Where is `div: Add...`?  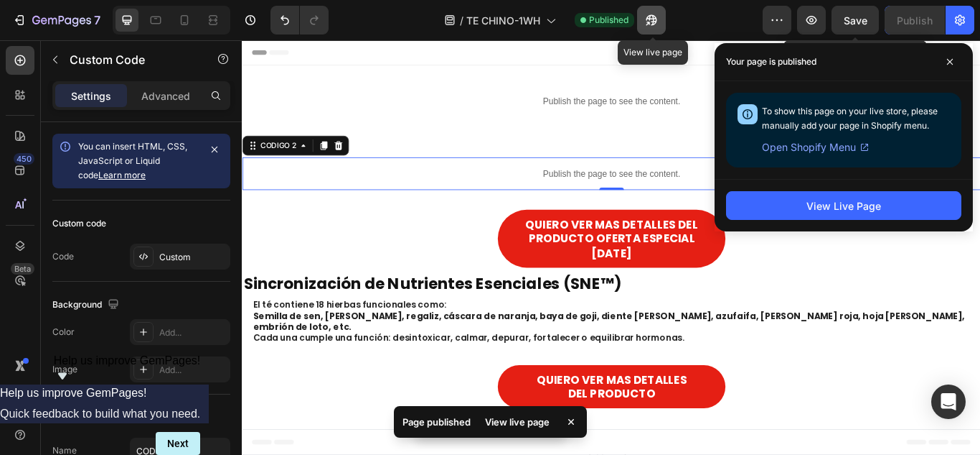
div: Add... is located at coordinates (193, 332).